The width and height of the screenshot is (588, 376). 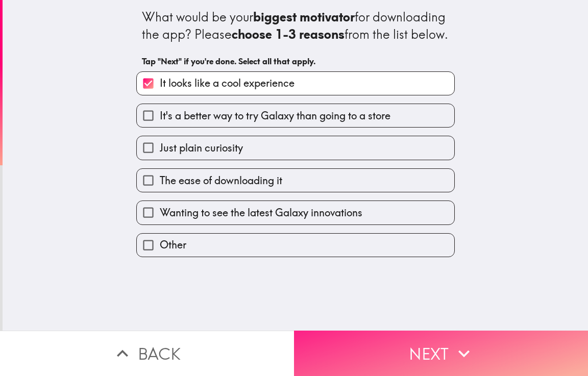 I want to click on button: Next, so click(x=441, y=353).